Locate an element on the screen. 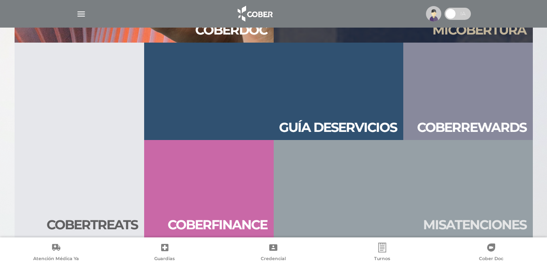  a: Cober Doc is located at coordinates (491, 252).